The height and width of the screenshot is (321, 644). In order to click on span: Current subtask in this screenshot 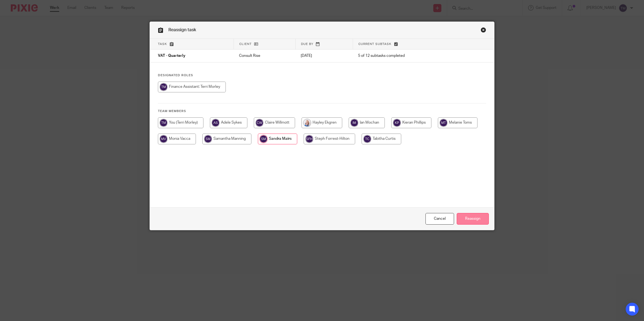, I will do `click(375, 44)`.